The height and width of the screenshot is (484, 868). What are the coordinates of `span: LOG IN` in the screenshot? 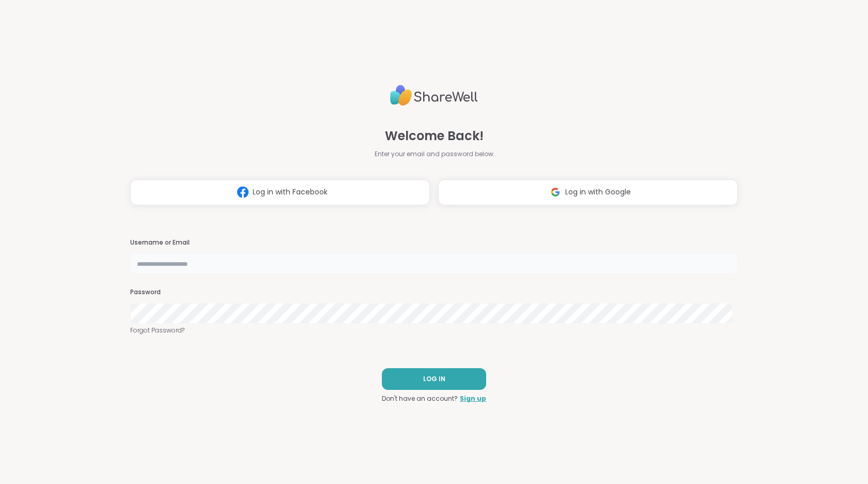 It's located at (434, 379).